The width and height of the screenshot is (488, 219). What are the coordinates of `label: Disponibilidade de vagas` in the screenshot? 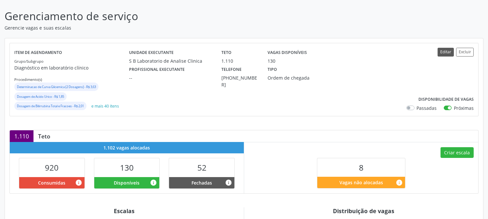 It's located at (446, 100).